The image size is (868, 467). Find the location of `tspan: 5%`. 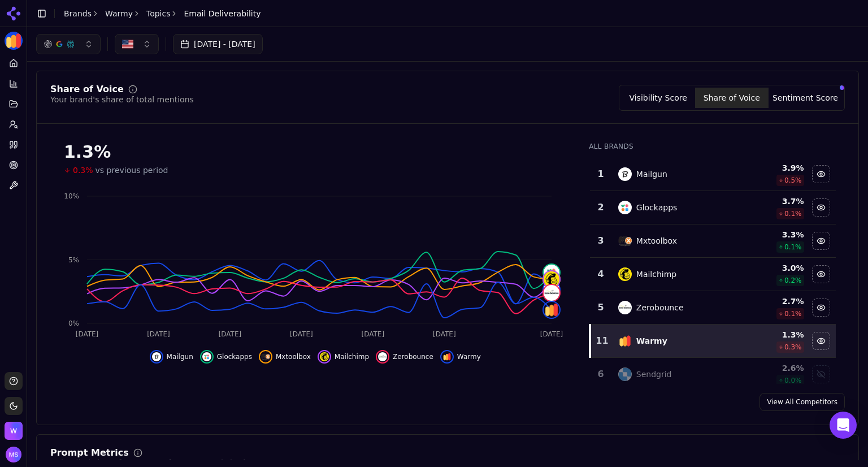

tspan: 5% is located at coordinates (74, 260).